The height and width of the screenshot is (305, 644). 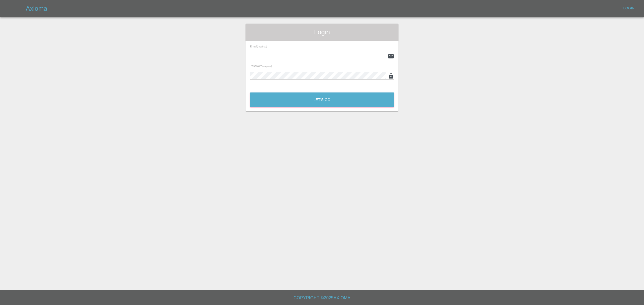 I want to click on span: Password, so click(x=261, y=66).